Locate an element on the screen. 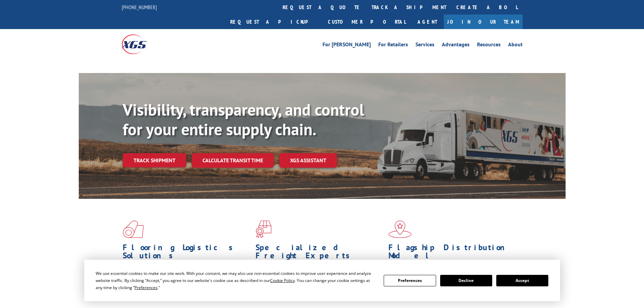 The width and height of the screenshot is (644, 308). div: We use essential cookies to make our site work. With your consent, we may also use non-essential ... is located at coordinates (236, 280).